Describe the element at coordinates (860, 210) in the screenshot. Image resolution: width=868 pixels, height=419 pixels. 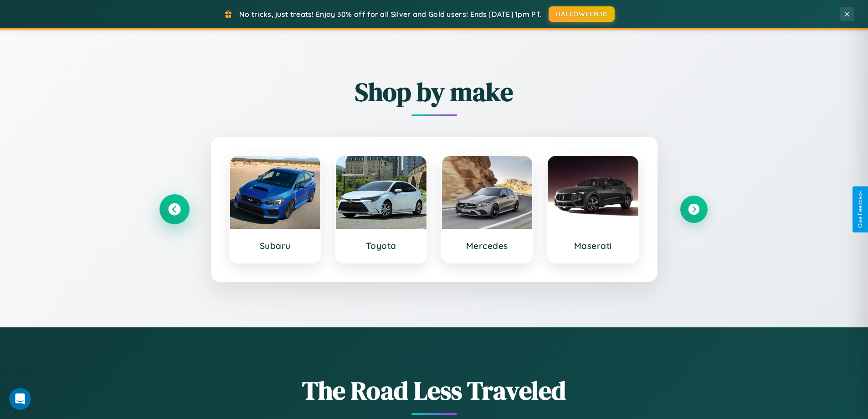
I see `div: Give Feedback` at that location.